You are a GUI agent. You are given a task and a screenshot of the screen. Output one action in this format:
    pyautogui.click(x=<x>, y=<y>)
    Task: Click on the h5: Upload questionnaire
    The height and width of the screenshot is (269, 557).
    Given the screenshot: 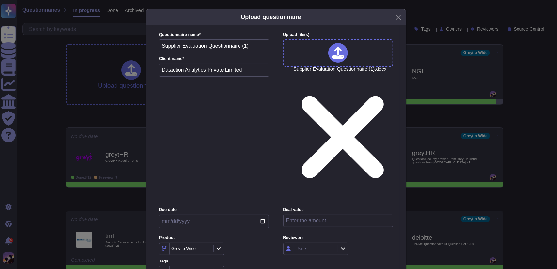 What is the action you would take?
    pyautogui.click(x=271, y=17)
    